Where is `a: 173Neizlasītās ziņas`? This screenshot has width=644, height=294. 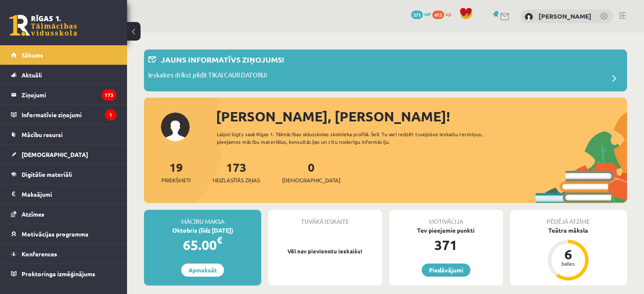 a: 173Neizlasītās ziņas is located at coordinates (236, 172).